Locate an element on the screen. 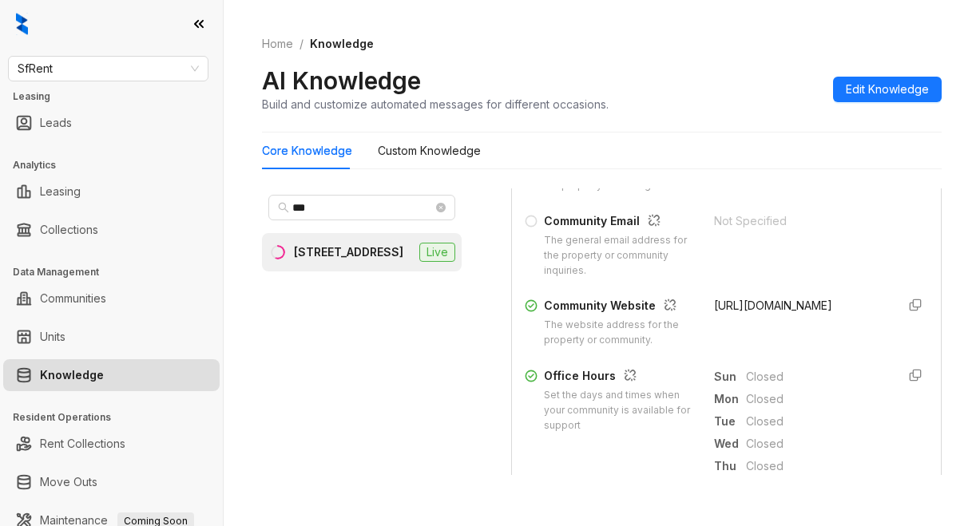 The height and width of the screenshot is (526, 980). li: Move Outs is located at coordinates (111, 483).